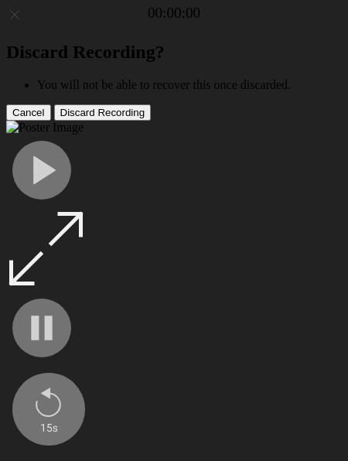  I want to click on button: Discard Recording, so click(103, 112).